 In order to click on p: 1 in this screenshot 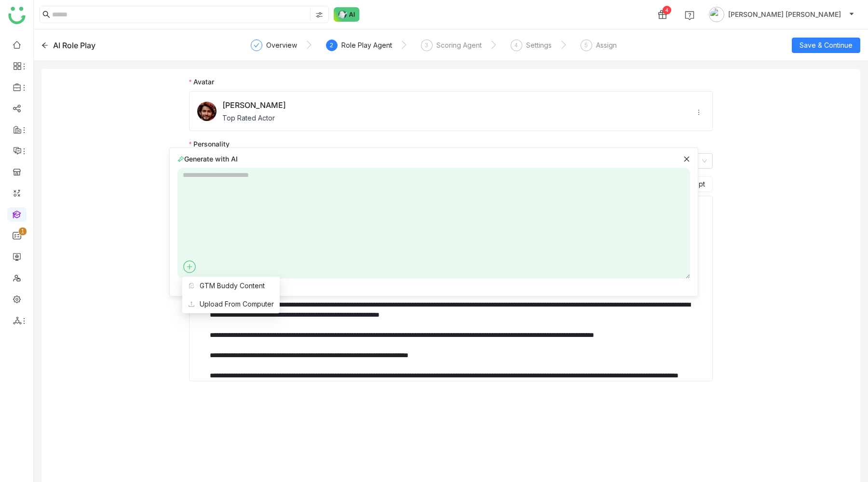, I will do `click(23, 232)`.